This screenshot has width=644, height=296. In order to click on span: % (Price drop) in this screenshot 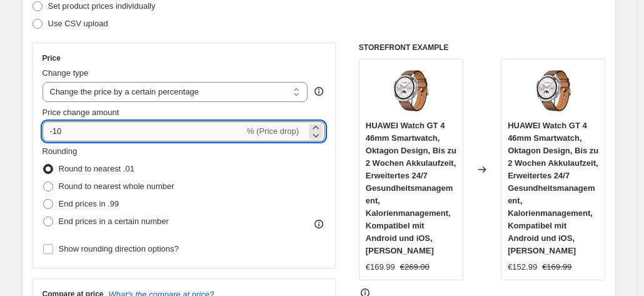, I will do `click(273, 130)`.